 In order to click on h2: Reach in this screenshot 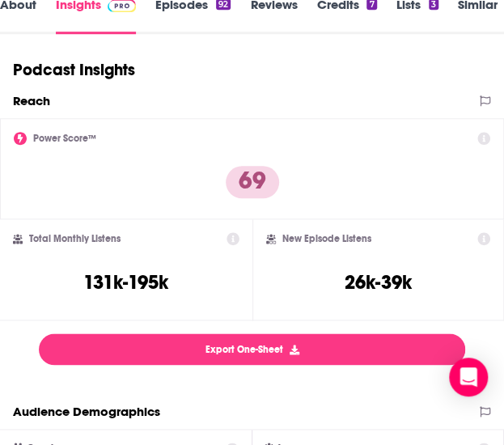, I will do `click(31, 100)`.